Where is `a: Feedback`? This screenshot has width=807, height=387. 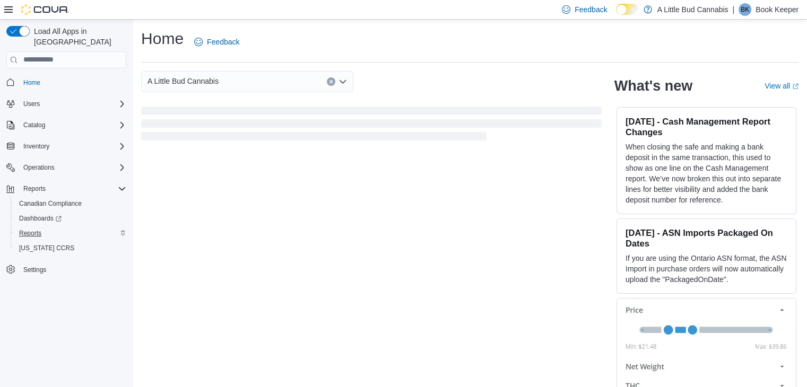
a: Feedback is located at coordinates (216, 42).